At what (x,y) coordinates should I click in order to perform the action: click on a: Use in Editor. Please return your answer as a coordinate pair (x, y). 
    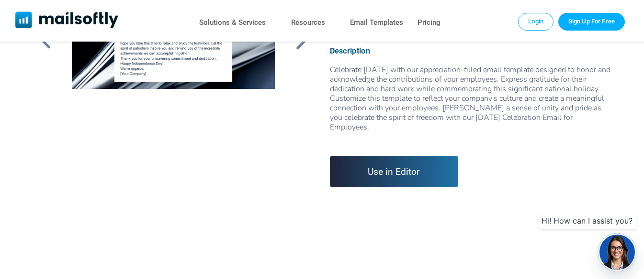
    Looking at the image, I should click on (394, 172).